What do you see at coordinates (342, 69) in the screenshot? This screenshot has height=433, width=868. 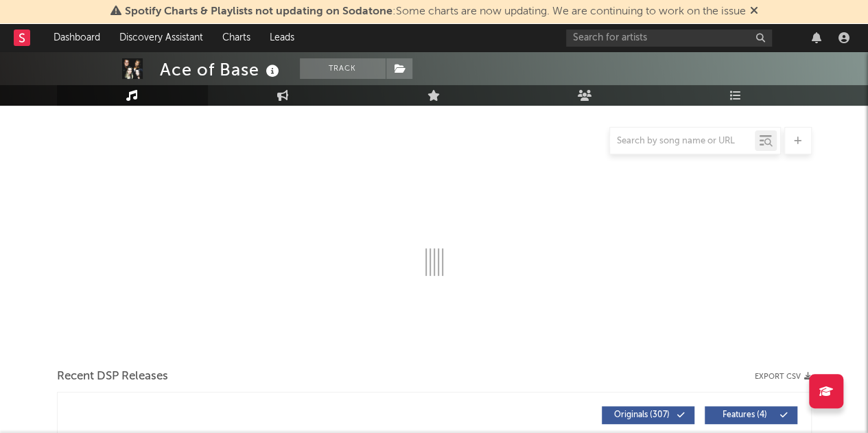 I see `button: Track` at bounding box center [342, 69].